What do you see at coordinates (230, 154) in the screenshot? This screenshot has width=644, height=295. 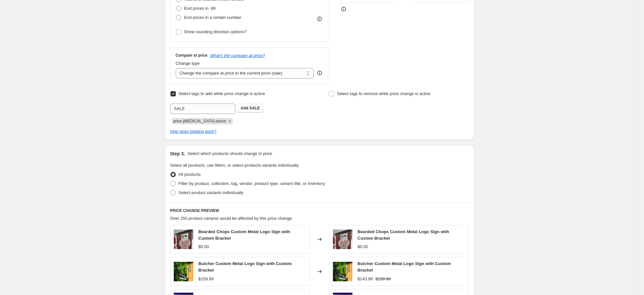 I see `p: Select which products should change in price` at bounding box center [230, 154].